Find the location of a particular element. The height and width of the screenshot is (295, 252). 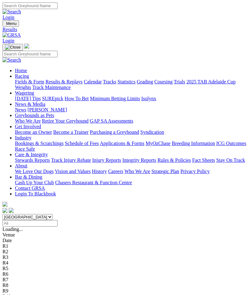

a: GAP SA Assessments is located at coordinates (112, 121).